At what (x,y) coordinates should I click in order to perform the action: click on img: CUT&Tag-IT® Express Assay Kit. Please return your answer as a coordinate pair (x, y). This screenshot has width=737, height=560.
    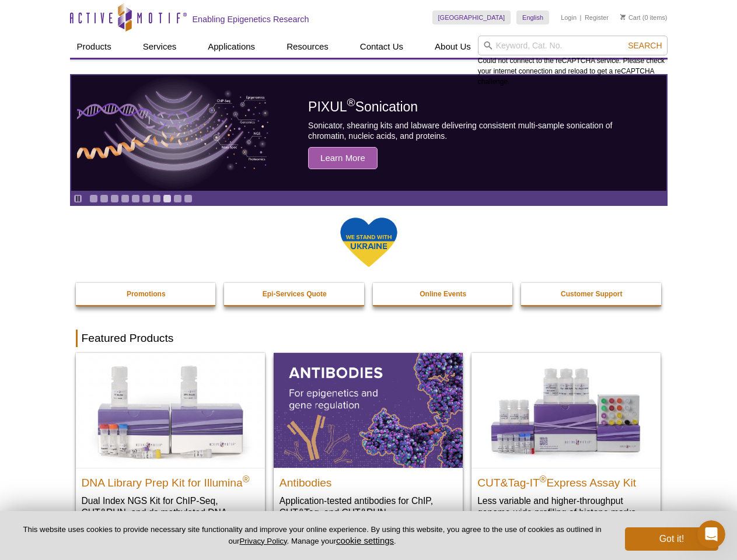
    Looking at the image, I should click on (566, 410).